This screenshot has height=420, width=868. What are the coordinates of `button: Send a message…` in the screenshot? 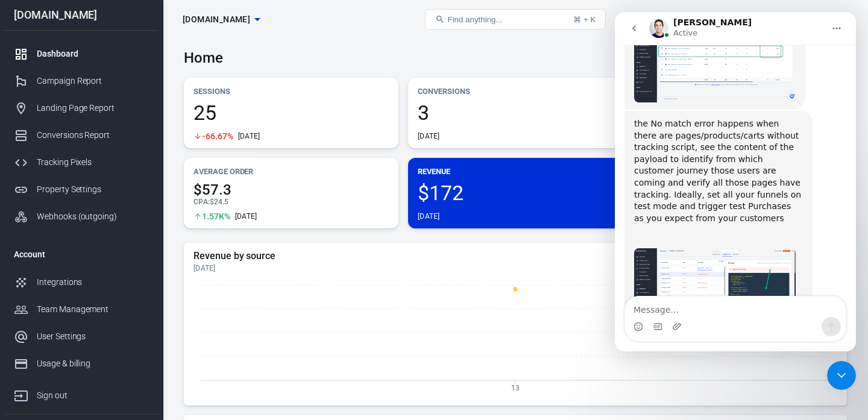 It's located at (217, 314).